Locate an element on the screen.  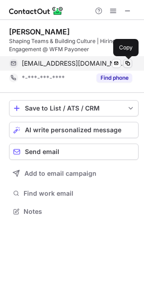
button: Send email is located at coordinates (74, 152).